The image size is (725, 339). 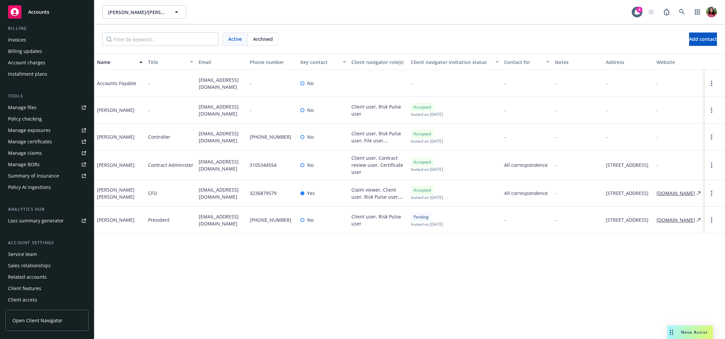 I want to click on div: Billing, so click(x=47, y=29).